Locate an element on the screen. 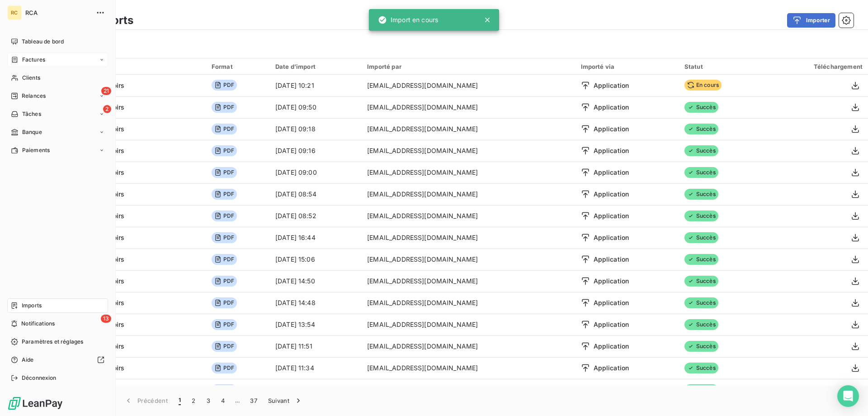 The width and height of the screenshot is (868, 416). a: Aide is located at coordinates (57, 360).